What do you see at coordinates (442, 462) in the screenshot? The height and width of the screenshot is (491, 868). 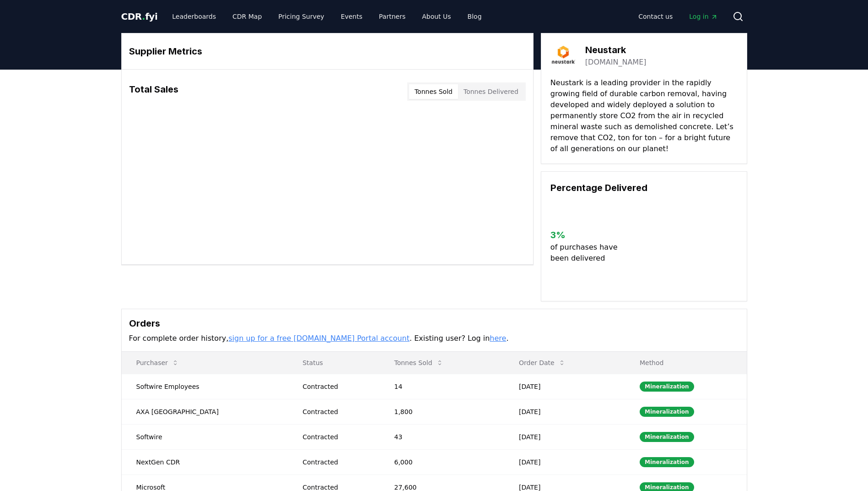 I see `td: 6,000` at bounding box center [442, 462].